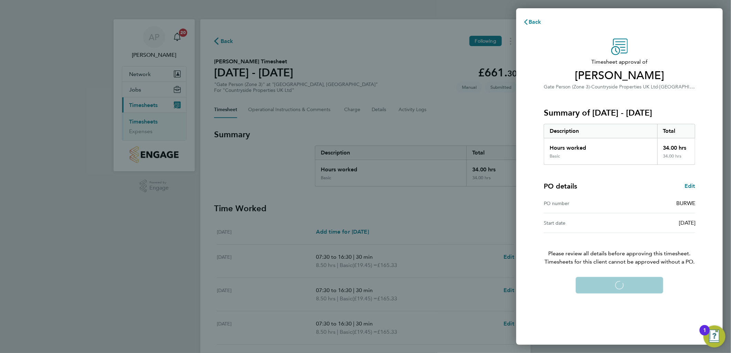 Image resolution: width=731 pixels, height=353 pixels. Describe the element at coordinates (690, 186) in the screenshot. I see `span: Edit` at that location.